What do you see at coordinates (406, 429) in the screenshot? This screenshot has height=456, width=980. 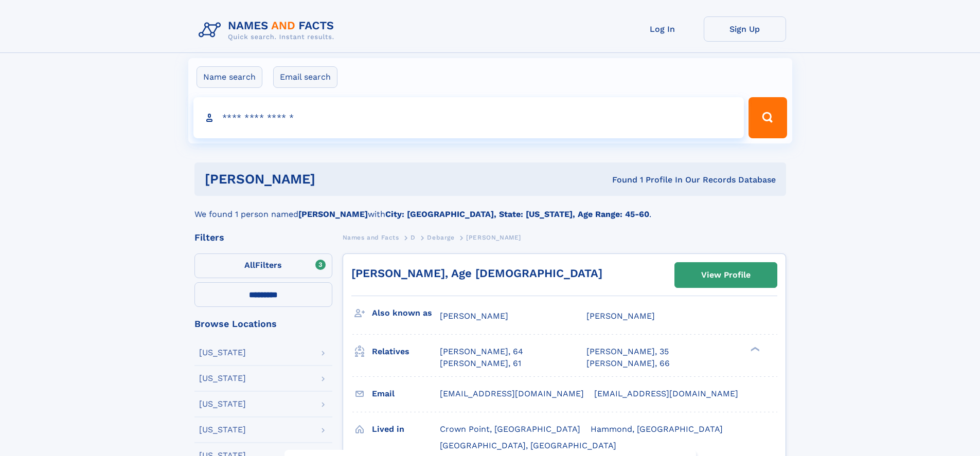 I see `h3: Lived in` at bounding box center [406, 429].